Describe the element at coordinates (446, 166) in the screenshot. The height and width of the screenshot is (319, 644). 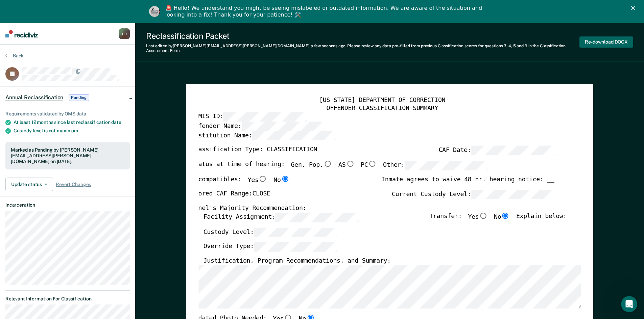
I see `input: Other:` at that location.